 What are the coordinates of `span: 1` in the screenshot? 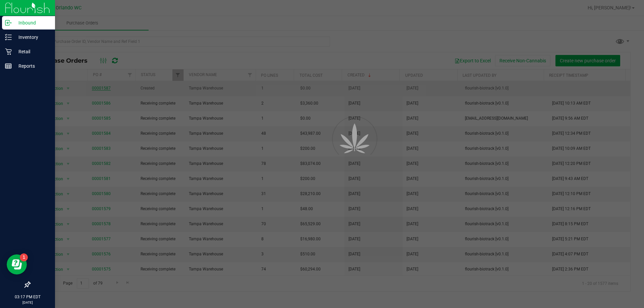 It's located at (4, 4).